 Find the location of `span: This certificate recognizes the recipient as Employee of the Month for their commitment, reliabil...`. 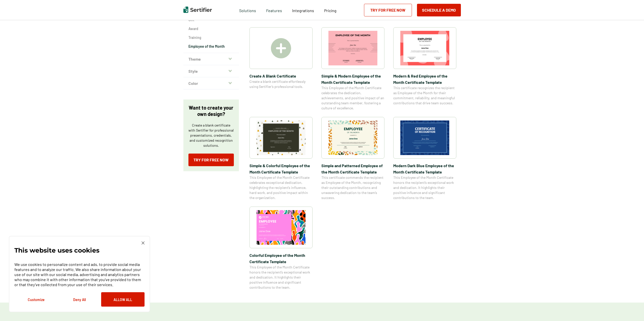

span: This certificate recognizes the recipient as Employee of the Month for their commitment, reliabil... is located at coordinates (425, 95).